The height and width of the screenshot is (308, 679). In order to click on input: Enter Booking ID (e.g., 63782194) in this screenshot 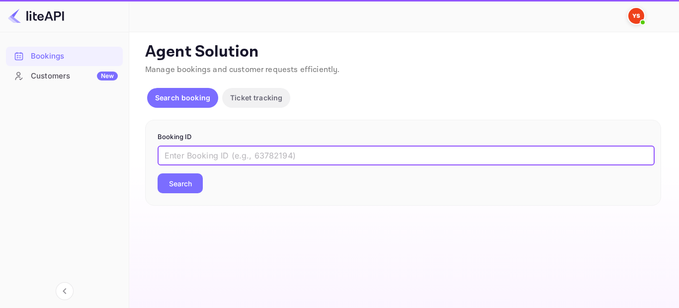, I will do `click(406, 155)`.